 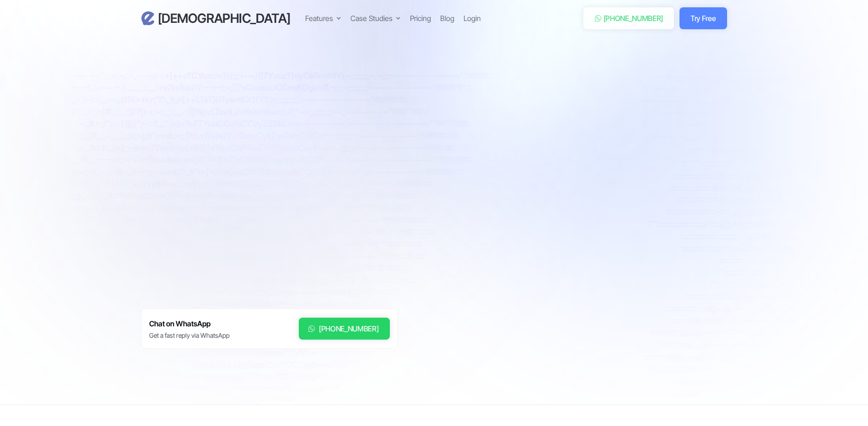 I want to click on a: Pricing, so click(x=420, y=18).